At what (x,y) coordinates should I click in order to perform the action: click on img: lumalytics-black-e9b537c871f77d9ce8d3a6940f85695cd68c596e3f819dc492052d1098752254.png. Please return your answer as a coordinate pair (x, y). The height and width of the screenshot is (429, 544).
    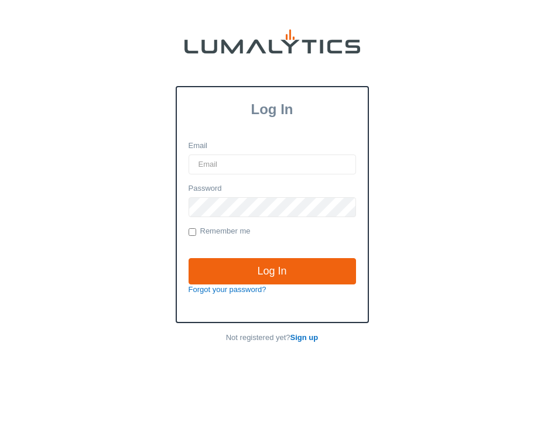
    Looking at the image, I should click on (272, 42).